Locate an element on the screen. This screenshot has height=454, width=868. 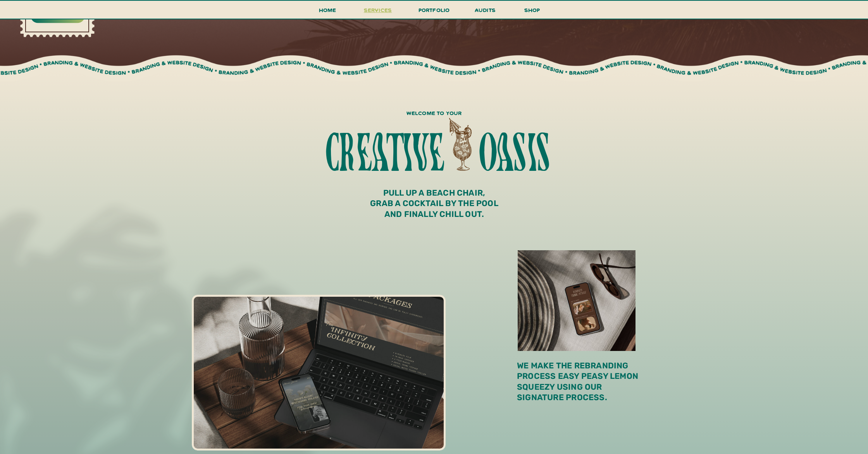
a: Home is located at coordinates (328, 12).